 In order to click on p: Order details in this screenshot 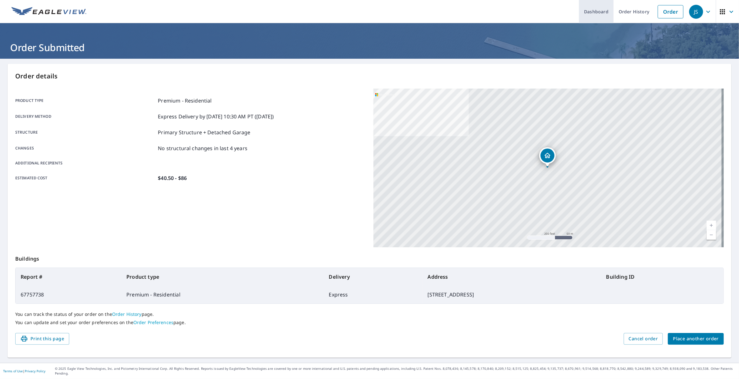, I will do `click(369, 76)`.